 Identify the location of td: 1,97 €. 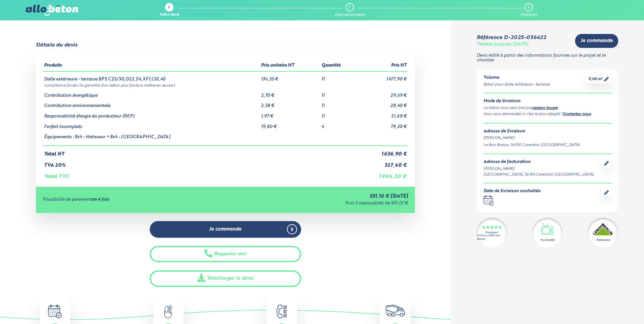
(290, 114).